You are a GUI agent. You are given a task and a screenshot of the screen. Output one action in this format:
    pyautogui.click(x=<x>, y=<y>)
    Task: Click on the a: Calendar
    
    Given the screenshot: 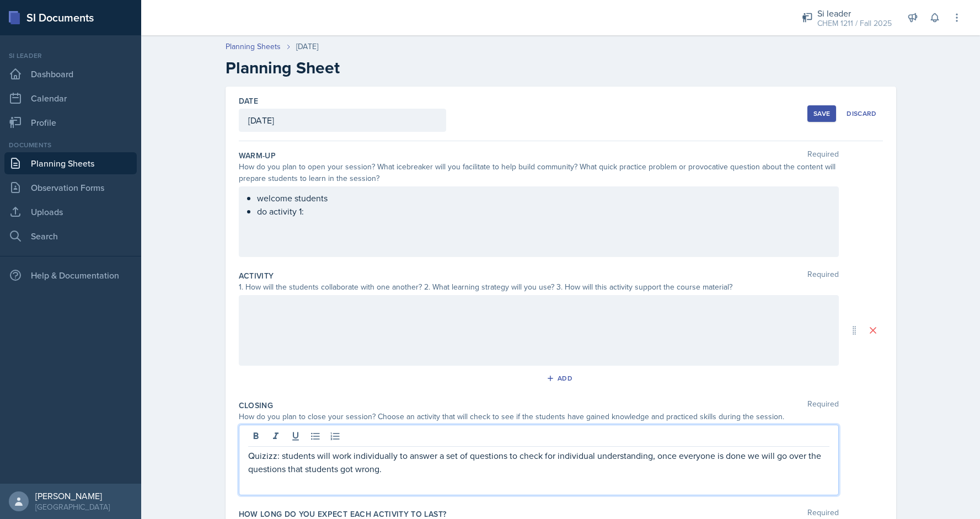 What is the action you would take?
    pyautogui.click(x=71, y=98)
    